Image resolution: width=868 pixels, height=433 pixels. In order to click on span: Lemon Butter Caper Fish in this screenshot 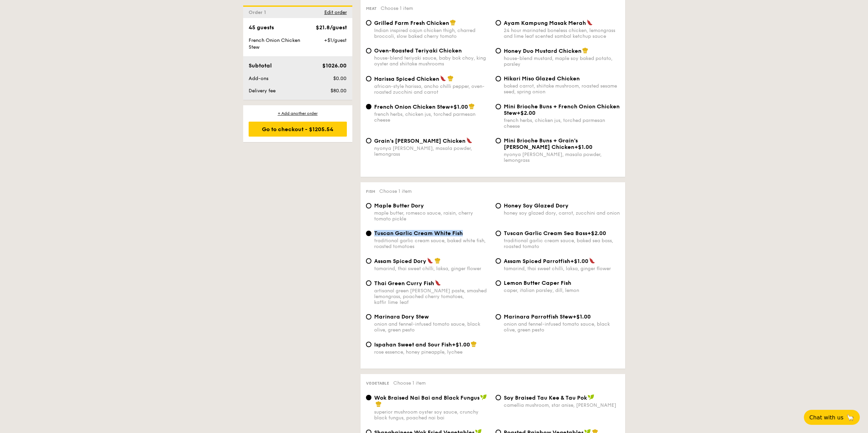, I will do `click(537, 283)`.